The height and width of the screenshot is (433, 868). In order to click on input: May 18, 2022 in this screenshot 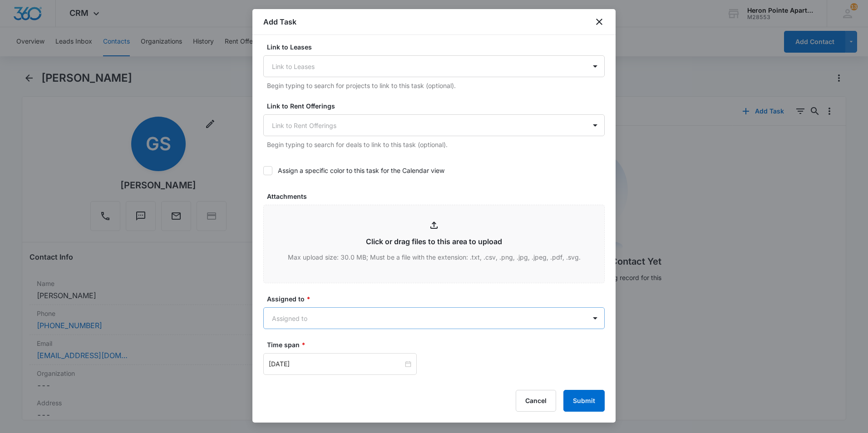, I will do `click(336, 364)`.